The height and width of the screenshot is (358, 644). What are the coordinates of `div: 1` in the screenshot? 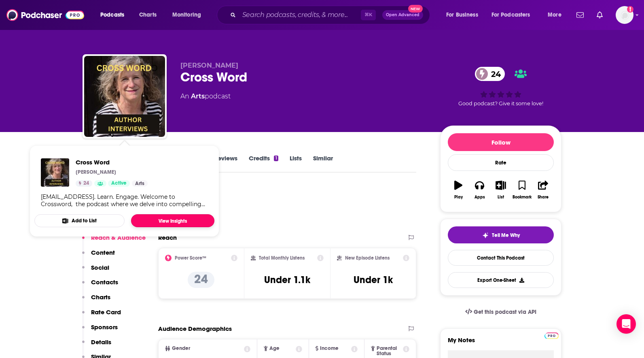 It's located at (276, 158).